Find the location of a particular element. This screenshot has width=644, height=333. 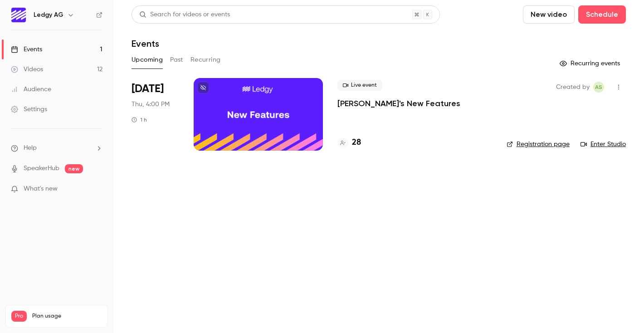

h1: Events is located at coordinates (145, 44).